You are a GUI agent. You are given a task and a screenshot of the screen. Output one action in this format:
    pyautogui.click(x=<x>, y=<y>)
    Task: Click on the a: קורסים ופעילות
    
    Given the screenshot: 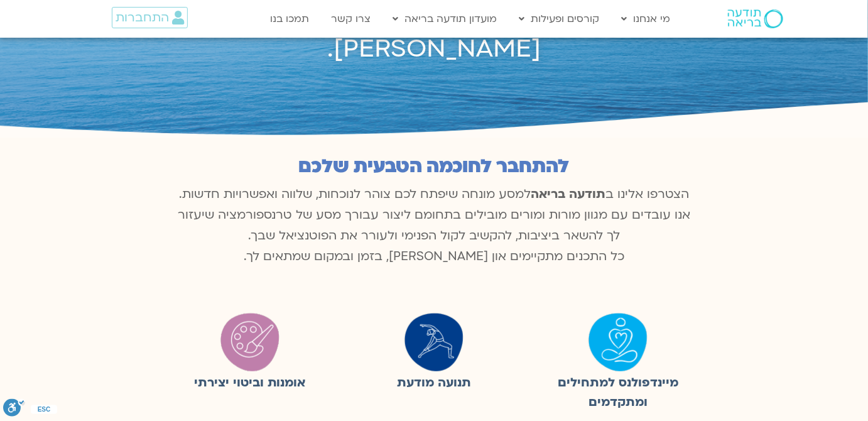 What is the action you would take?
    pyautogui.click(x=560, y=19)
    